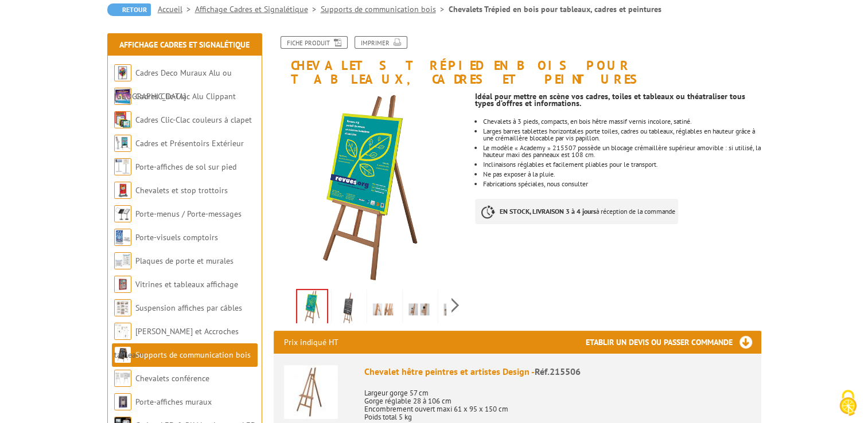 The image size is (868, 423). What do you see at coordinates (617, 100) in the screenshot?
I see `p: Idéal pour mettre en scène vos cadres, toiles et tableaux ou théatraliser tous types d’offres et ...` at bounding box center [617, 100].